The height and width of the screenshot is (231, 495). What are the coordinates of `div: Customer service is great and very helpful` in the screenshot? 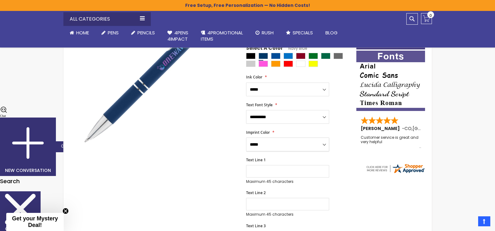 It's located at (391, 142).